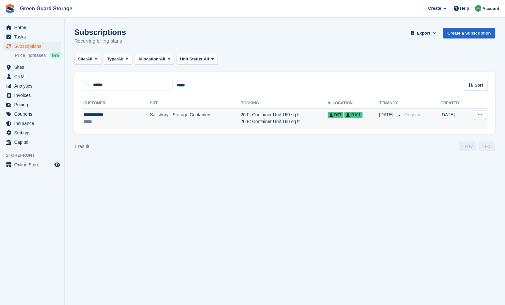 The height and width of the screenshot is (305, 505). I want to click on span: Export, so click(423, 33).